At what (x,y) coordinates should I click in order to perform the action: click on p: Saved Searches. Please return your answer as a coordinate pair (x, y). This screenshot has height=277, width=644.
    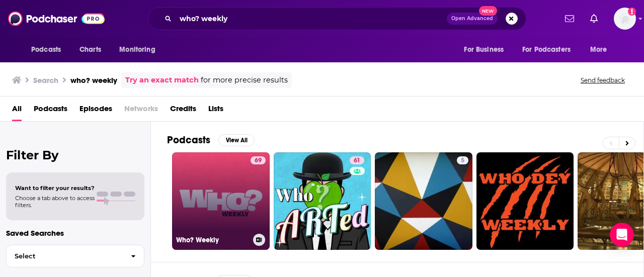
    Looking at the image, I should click on (75, 233).